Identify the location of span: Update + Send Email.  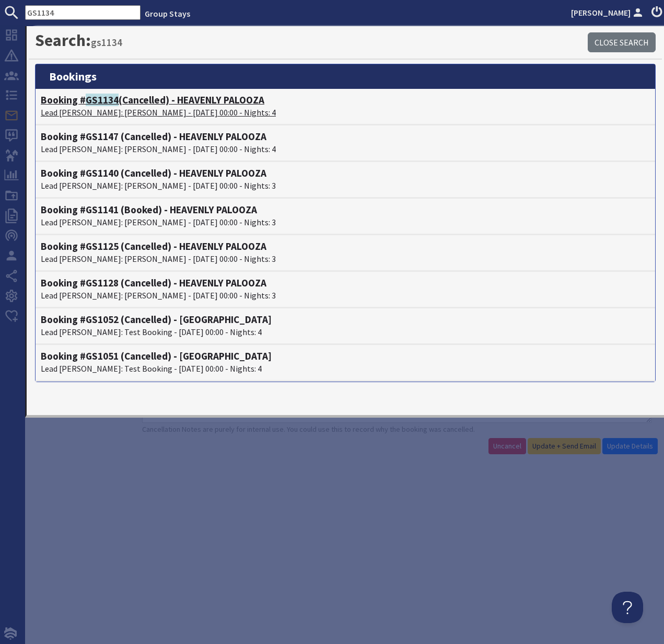
(564, 446).